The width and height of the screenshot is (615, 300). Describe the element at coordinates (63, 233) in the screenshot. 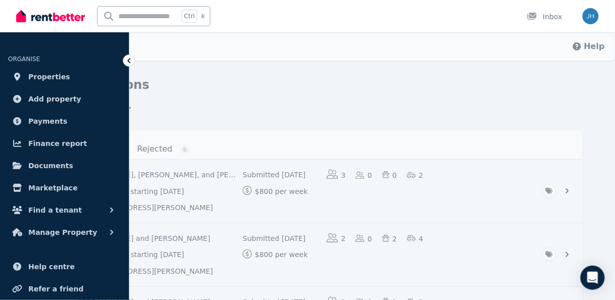

I see `span: Manage Property` at that location.